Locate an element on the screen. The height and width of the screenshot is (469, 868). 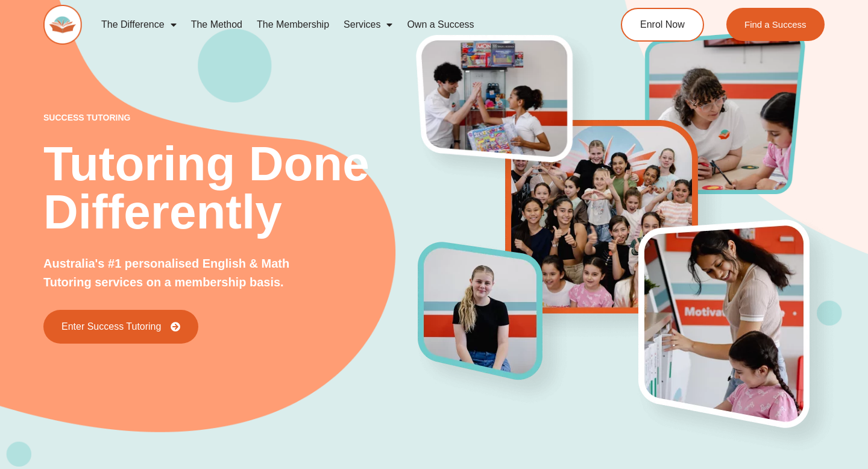
h2: Tutoring Done Differently is located at coordinates (231, 188).